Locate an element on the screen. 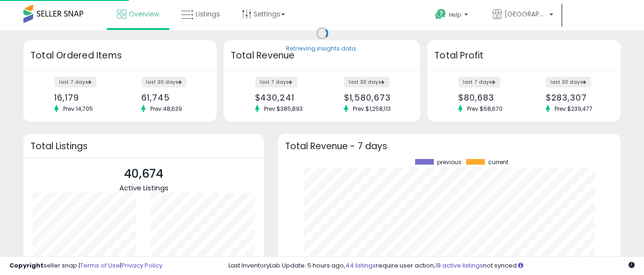  a: 18 active listings is located at coordinates (459, 265).